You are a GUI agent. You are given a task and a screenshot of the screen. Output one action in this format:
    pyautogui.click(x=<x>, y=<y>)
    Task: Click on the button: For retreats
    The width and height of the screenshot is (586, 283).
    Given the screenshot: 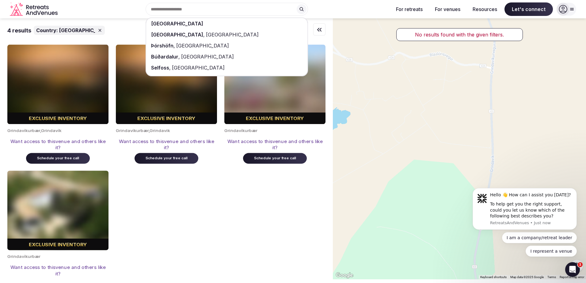 What is the action you would take?
    pyautogui.click(x=409, y=9)
    